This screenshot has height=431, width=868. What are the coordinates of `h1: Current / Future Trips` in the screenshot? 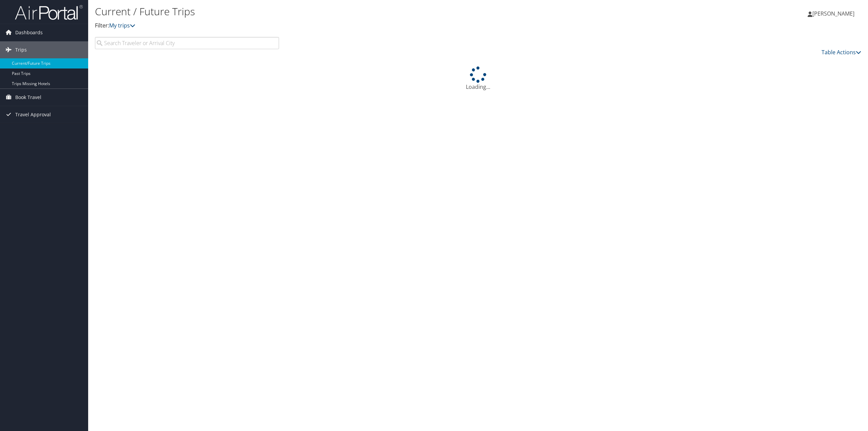 It's located at (350, 12).